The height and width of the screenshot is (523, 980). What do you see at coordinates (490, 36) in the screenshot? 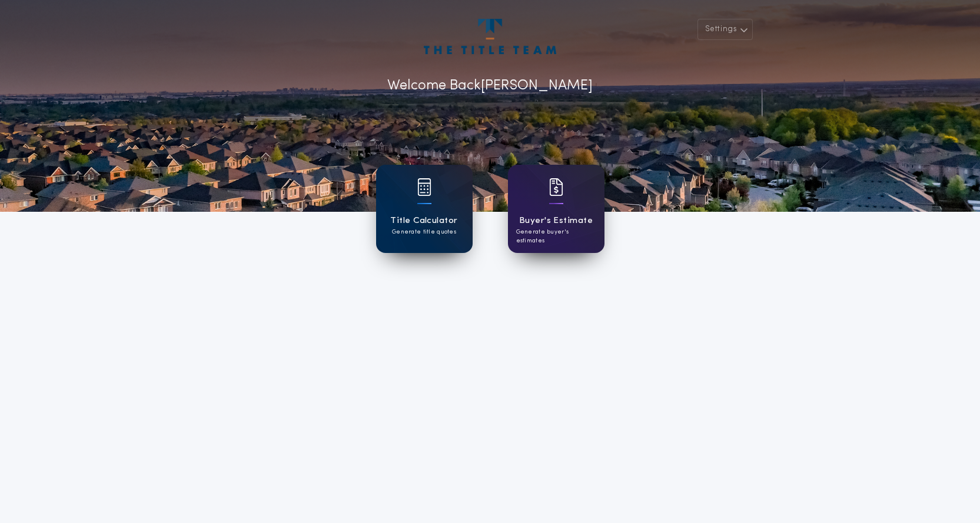
I see `img: account-logo` at bounding box center [490, 36].